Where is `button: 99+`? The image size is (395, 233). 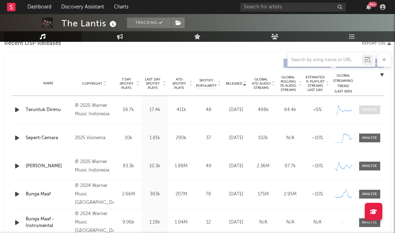 button: 99+ is located at coordinates (368, 7).